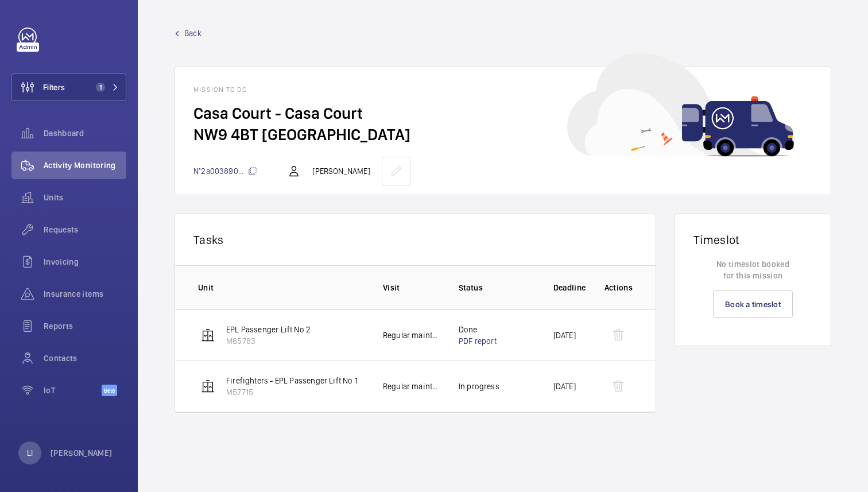 This screenshot has width=868, height=492. Describe the element at coordinates (268, 330) in the screenshot. I see `p: EPL Passenger Lift No 2` at that location.